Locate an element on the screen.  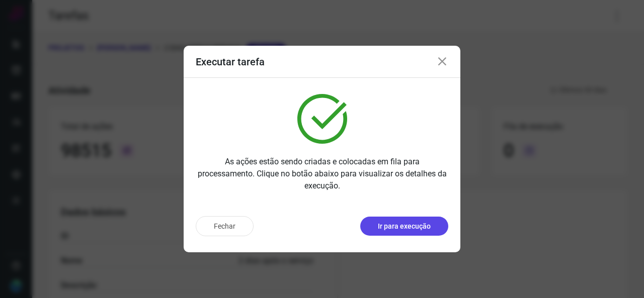
button: Ir para execução is located at coordinates (404, 227).